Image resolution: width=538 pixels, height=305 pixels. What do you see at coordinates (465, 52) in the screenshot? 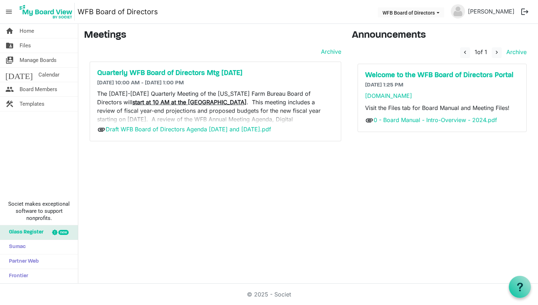
I see `span: navigate_before` at bounding box center [465, 52].